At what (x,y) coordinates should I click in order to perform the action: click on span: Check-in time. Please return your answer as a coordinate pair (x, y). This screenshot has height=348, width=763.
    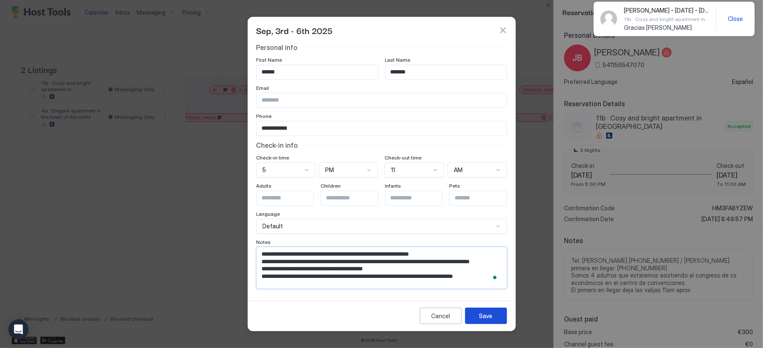
    Looking at the image, I should click on (273, 157).